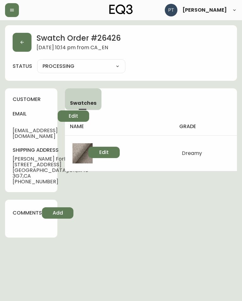 The width and height of the screenshot is (242, 301). What do you see at coordinates (35, 114) in the screenshot?
I see `h4: email` at bounding box center [35, 114].